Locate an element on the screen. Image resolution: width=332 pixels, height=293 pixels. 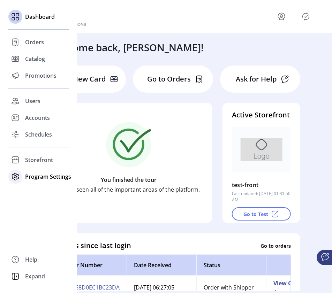
th: Date Received is located at coordinates (161, 265).